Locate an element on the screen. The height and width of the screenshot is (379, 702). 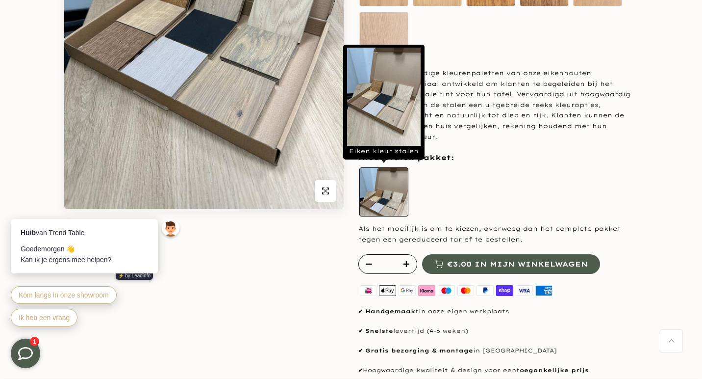
div: Eiken kleur stalen is located at coordinates (384, 102).